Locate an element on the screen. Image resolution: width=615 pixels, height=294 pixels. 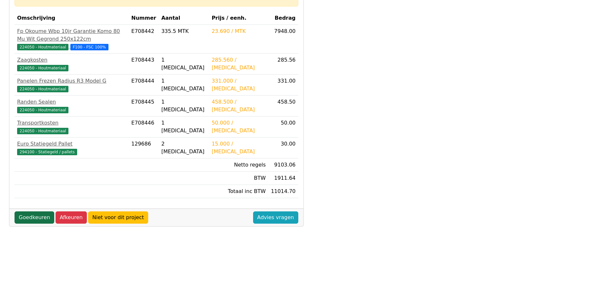
a: Niet voor dit project is located at coordinates (118, 218).